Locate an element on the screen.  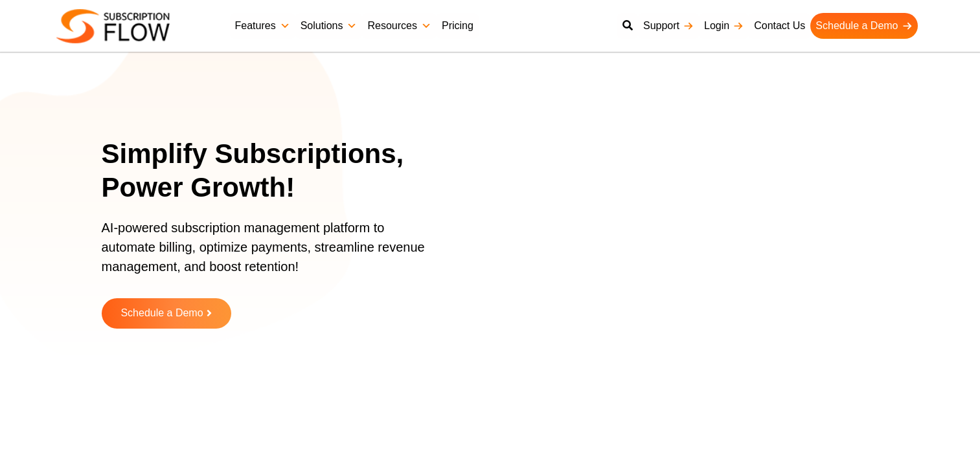
span: Schedule a Demo is located at coordinates (161, 313).